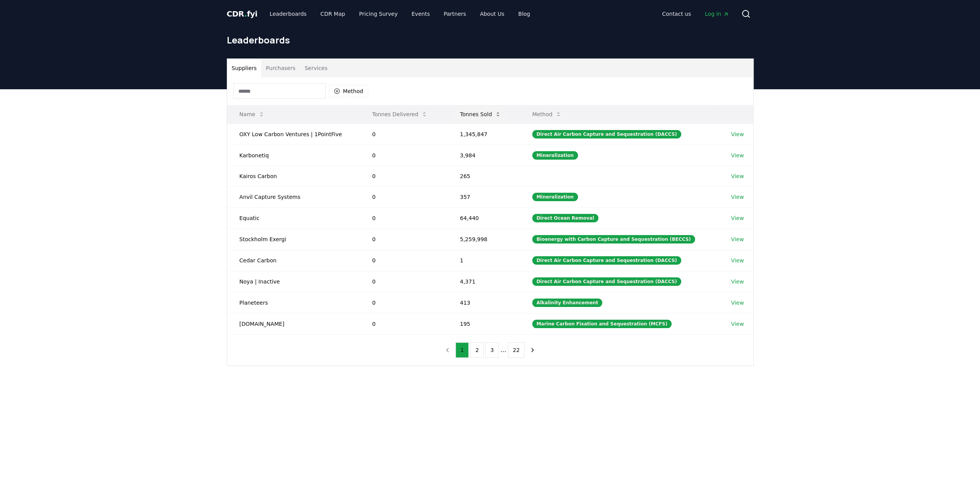 The height and width of the screenshot is (502, 980). Describe the element at coordinates (484, 197) in the screenshot. I see `td: 357` at that location.